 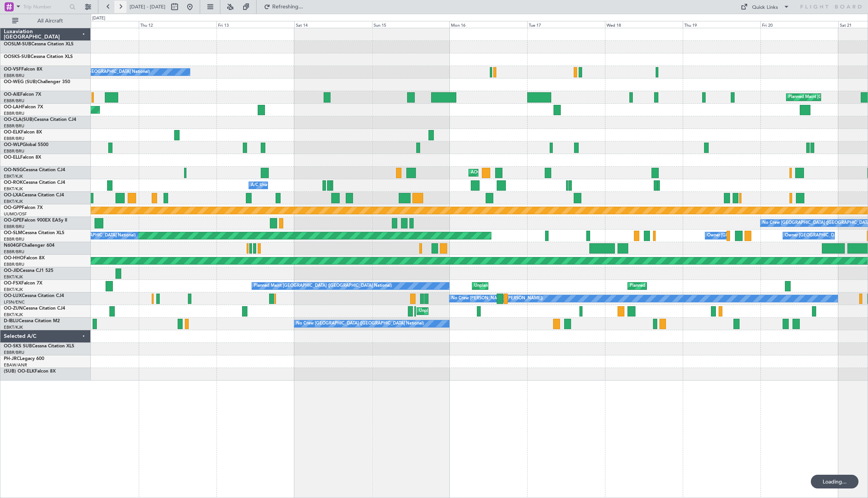 What do you see at coordinates (288, 7) in the screenshot?
I see `span: Refreshing...` at bounding box center [288, 7].